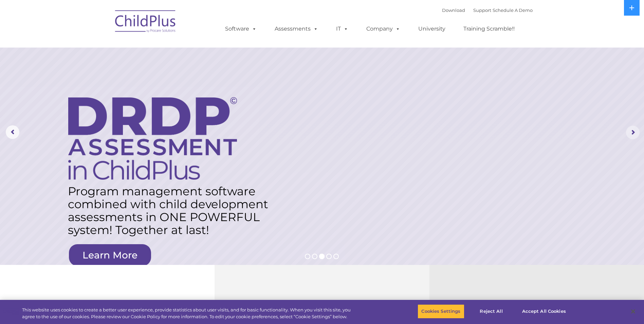  I want to click on a: Support, so click(482, 10).